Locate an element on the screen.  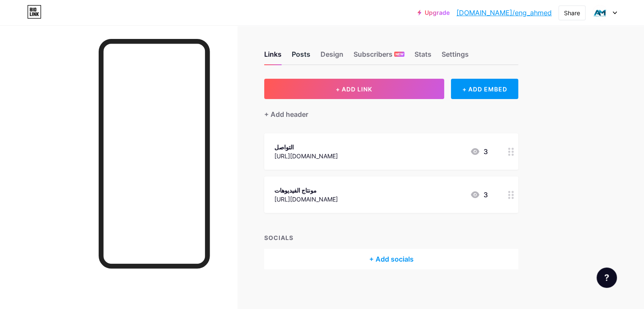
div: + ADD EMBED is located at coordinates (484, 89).